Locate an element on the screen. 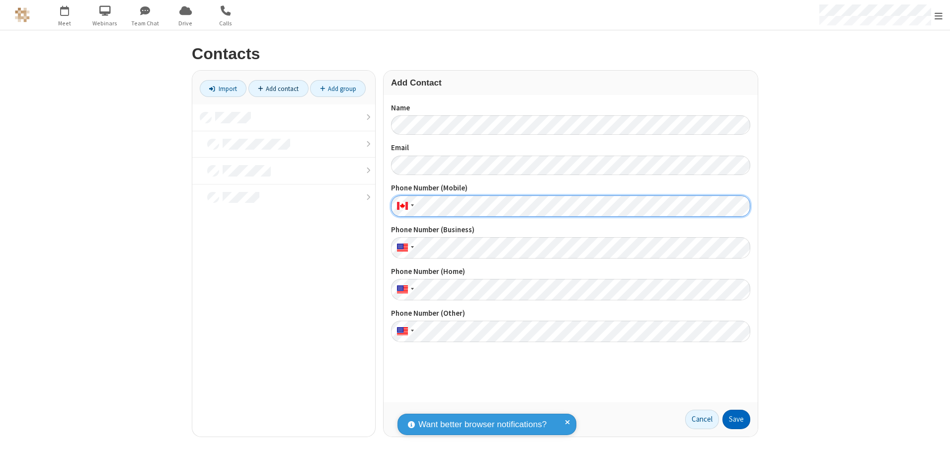 This screenshot has width=950, height=452. label: Phone Number (Business) is located at coordinates (571, 230).